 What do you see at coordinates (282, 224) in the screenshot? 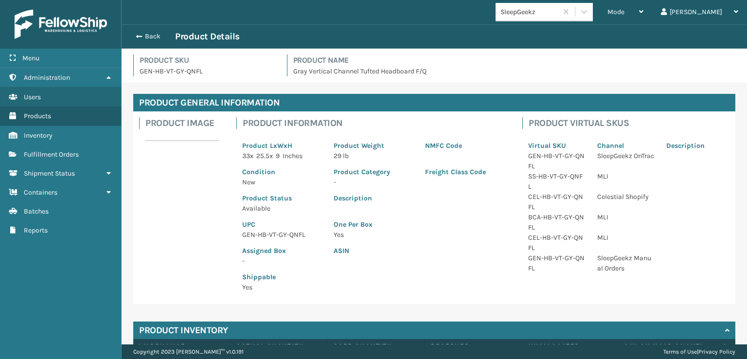
I see `p: UPC` at bounding box center [282, 224].